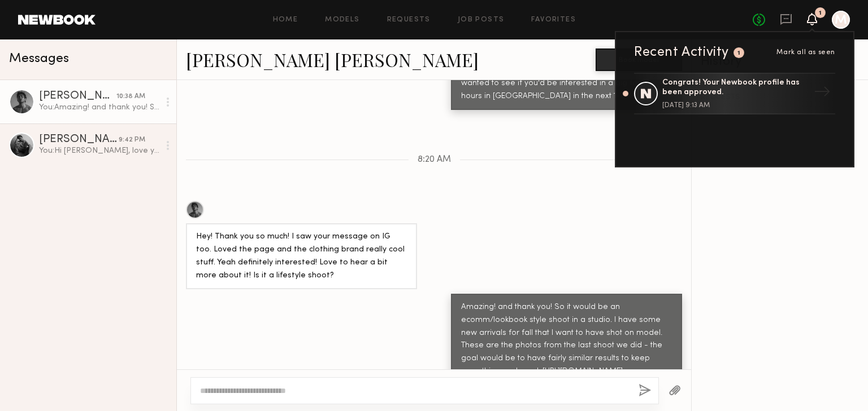  Describe the element at coordinates (342, 20) in the screenshot. I see `a: Models` at that location.